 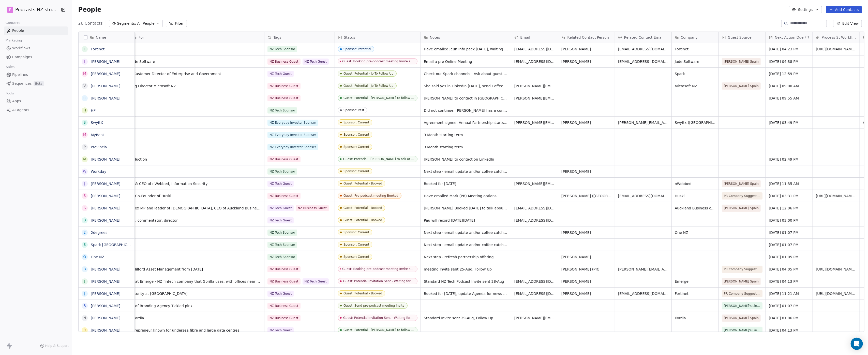 What do you see at coordinates (377, 37) in the screenshot?
I see `div: Status` at bounding box center [377, 37].